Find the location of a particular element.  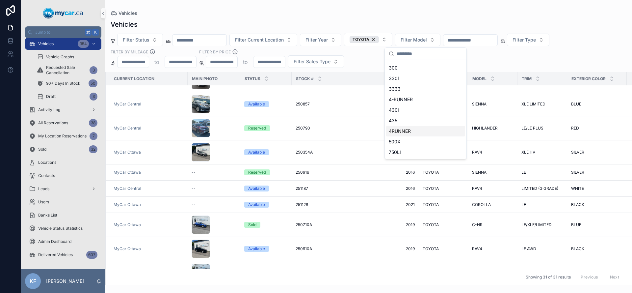

a: SILVER is located at coordinates (597, 152).